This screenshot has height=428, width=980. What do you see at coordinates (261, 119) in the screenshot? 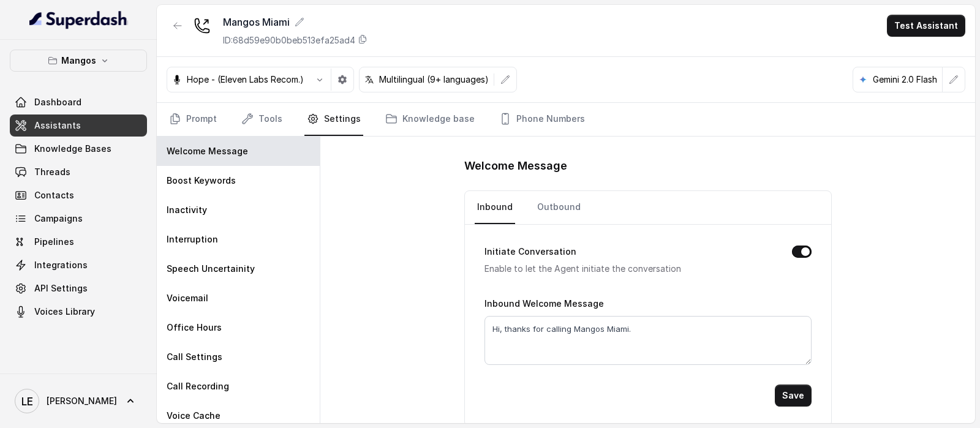
I see `a: Tools` at bounding box center [261, 119].